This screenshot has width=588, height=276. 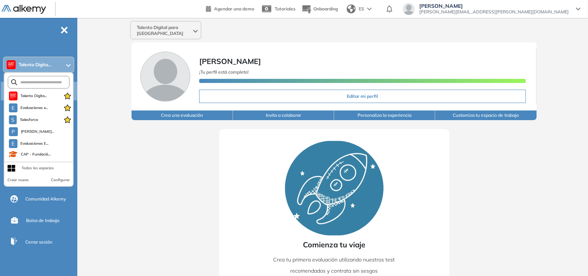 I want to click on div: Todos los espacios, so click(x=38, y=168).